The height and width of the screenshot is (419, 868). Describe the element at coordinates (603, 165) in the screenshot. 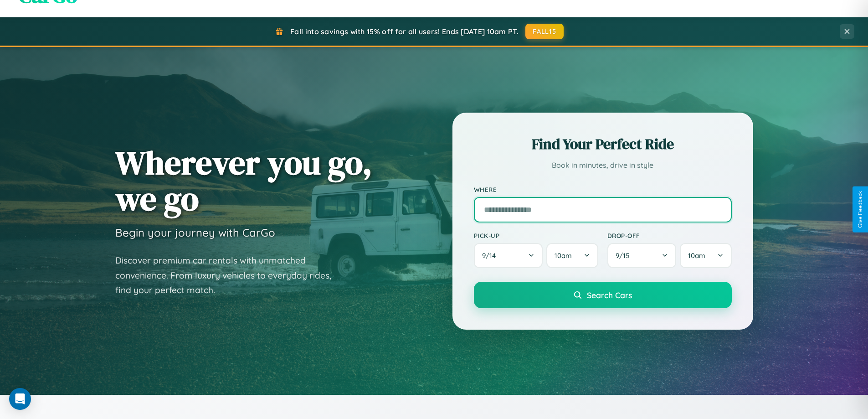

I see `p: Book in minutes, drive in style` at that location.